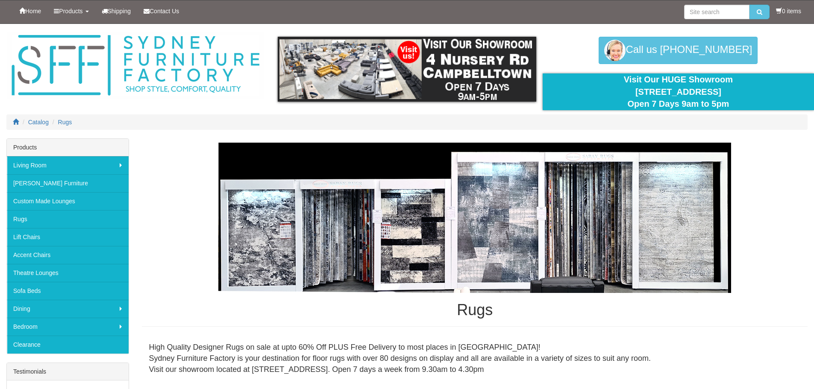 The width and height of the screenshot is (814, 389). I want to click on a: Bedroom, so click(68, 327).